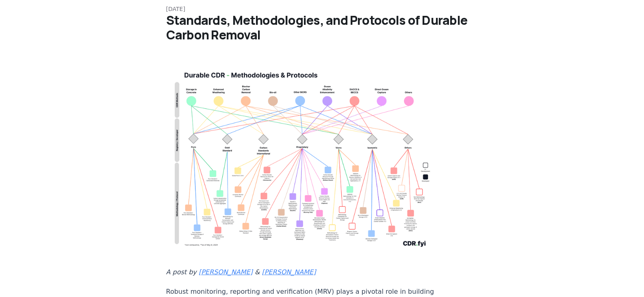 The image size is (644, 297). I want to click on img: blog post image, so click(301, 158).